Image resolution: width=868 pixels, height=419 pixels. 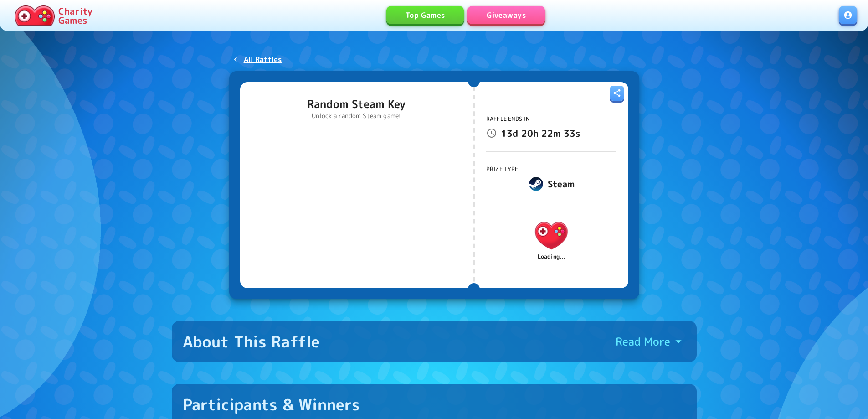 I want to click on span: Raffle Ends In, so click(x=508, y=119).